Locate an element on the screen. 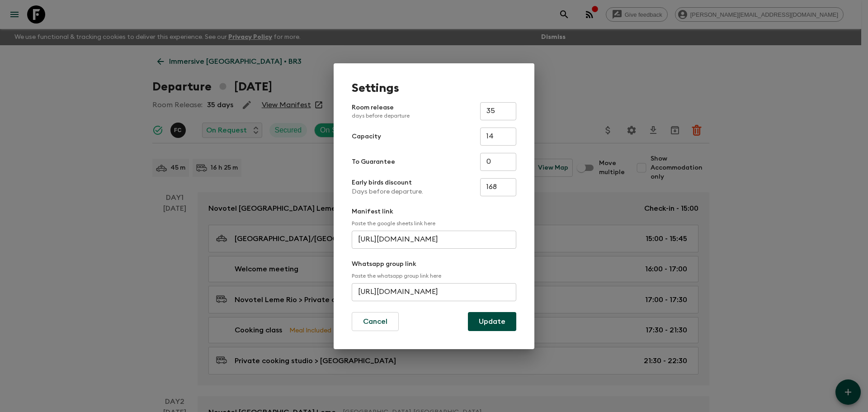 The height and width of the screenshot is (412, 868). input: e.g. 30 is located at coordinates (499, 111).